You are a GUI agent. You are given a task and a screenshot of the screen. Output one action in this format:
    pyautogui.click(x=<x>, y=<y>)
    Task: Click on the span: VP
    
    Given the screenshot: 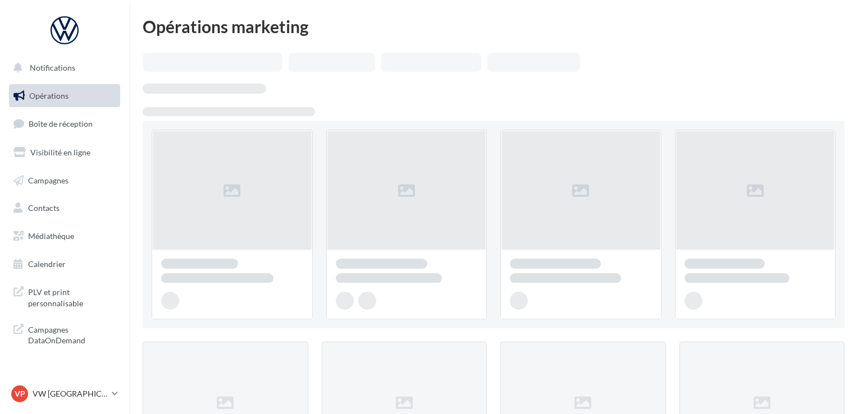 What is the action you would take?
    pyautogui.click(x=20, y=394)
    